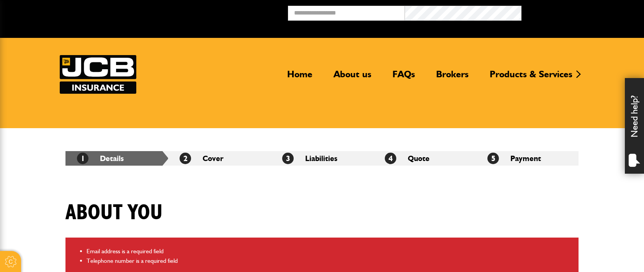 The height and width of the screenshot is (272, 644). What do you see at coordinates (98, 74) in the screenshot?
I see `a: JCB Insurance Services` at bounding box center [98, 74].